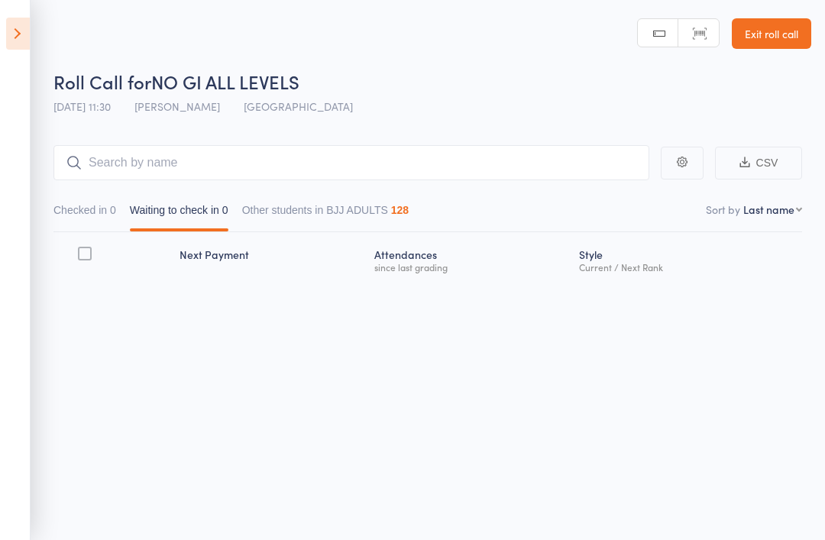 The width and height of the screenshot is (825, 540). Describe the element at coordinates (351, 163) in the screenshot. I see `input: Search by name` at that location.